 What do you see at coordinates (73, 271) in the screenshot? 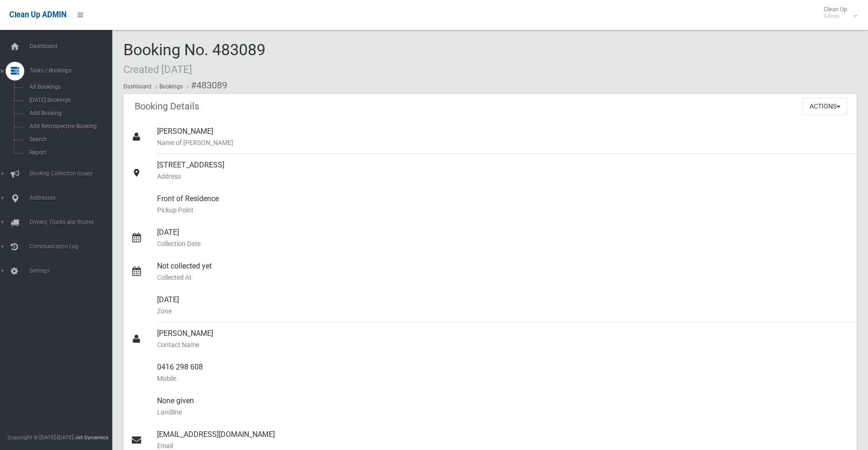
I see `span: Settings` at bounding box center [73, 271].